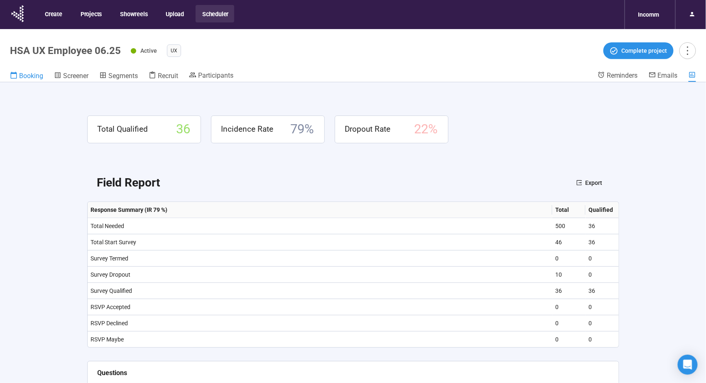 The height and width of the screenshot is (383, 706). What do you see at coordinates (118, 76) in the screenshot?
I see `a: Segments` at bounding box center [118, 76].